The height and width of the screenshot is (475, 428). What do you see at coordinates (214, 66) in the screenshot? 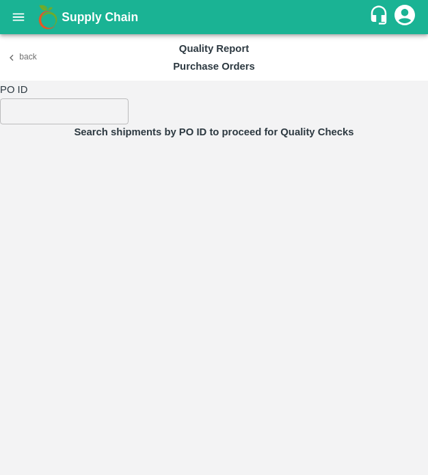
I see `h6: Purchase Orders` at bounding box center [214, 66].